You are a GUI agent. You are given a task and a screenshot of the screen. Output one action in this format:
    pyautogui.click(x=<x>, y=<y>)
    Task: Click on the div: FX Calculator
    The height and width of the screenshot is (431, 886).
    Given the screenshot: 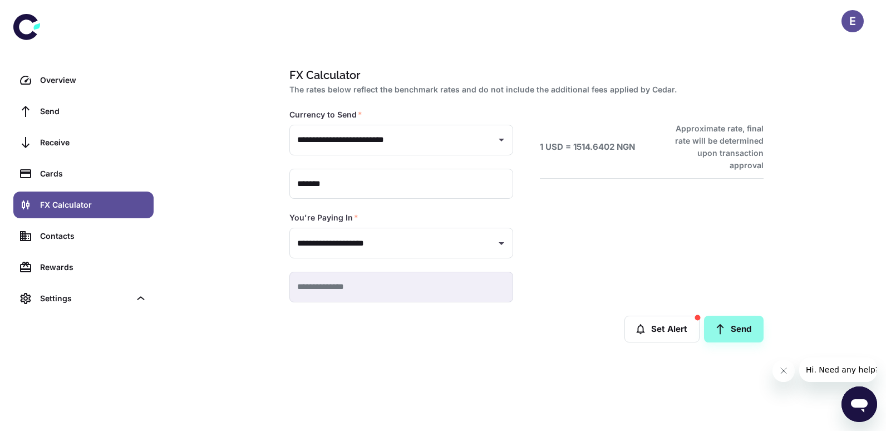 What is the action you would take?
    pyautogui.click(x=94, y=205)
    